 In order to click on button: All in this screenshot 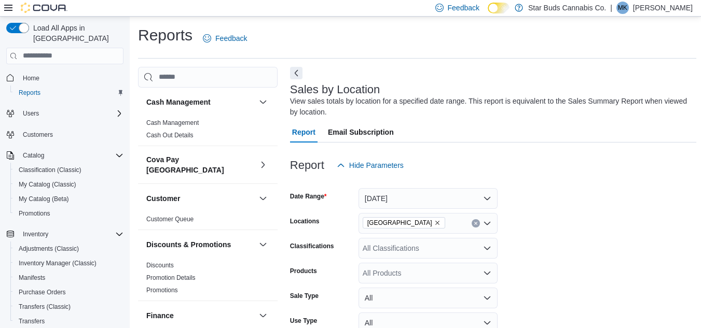, I will do `click(428, 298)`.